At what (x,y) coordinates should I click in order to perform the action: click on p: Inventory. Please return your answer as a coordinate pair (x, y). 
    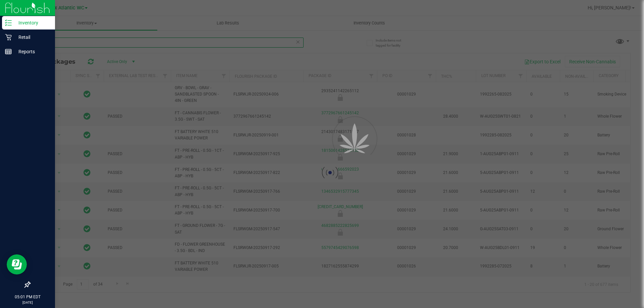
    Looking at the image, I should click on (32, 23).